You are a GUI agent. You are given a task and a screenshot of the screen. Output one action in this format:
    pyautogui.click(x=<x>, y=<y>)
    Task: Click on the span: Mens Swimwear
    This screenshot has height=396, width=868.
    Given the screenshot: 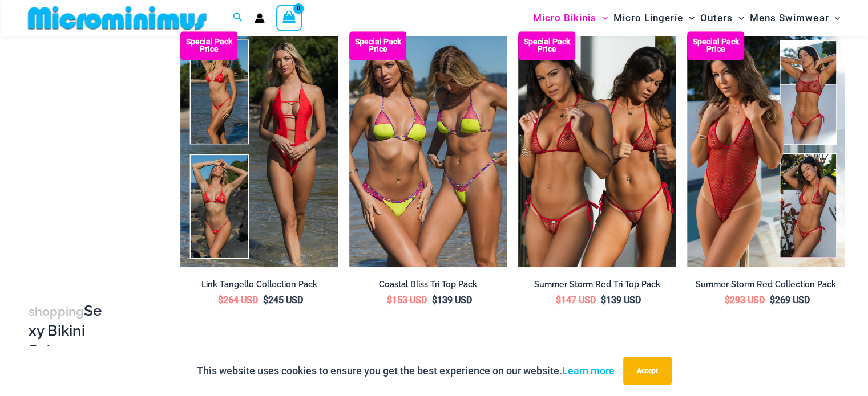 What is the action you would take?
    pyautogui.click(x=789, y=18)
    